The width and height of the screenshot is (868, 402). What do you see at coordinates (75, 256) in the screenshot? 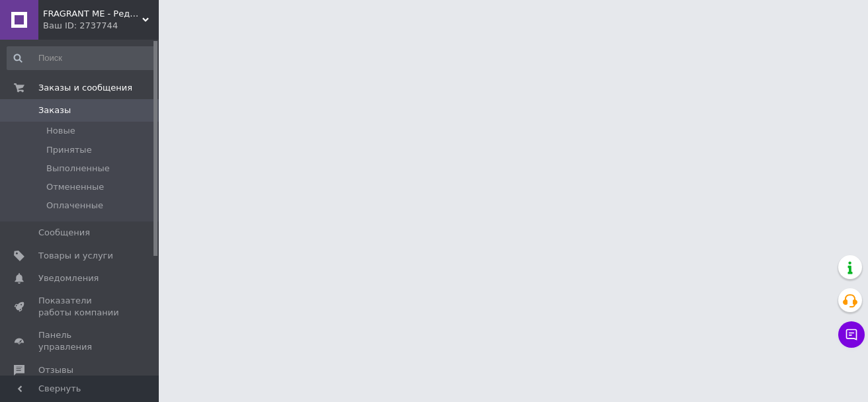
I see `span: Товары и услуги` at bounding box center [75, 256].